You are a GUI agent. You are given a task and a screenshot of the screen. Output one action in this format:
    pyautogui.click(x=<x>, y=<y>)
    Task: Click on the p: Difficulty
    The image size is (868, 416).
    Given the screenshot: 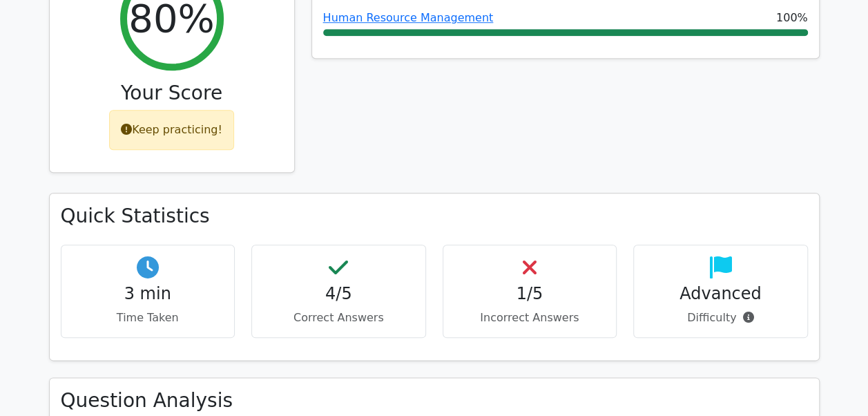 What is the action you would take?
    pyautogui.click(x=720, y=318)
    